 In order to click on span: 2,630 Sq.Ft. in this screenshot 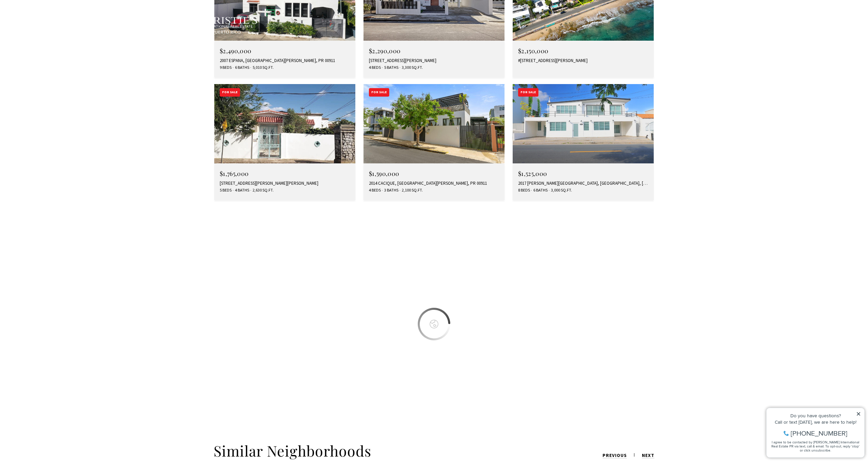, I will do `click(262, 190)`.